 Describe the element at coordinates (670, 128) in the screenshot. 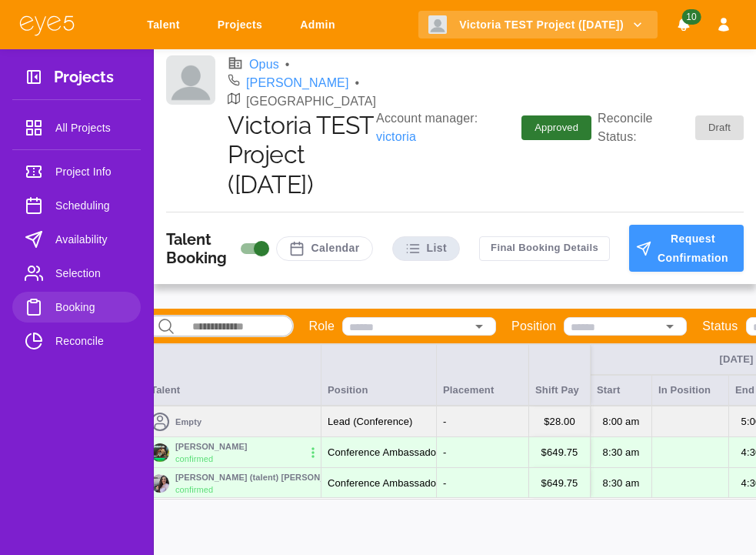

I see `p: Reconcile Status:` at that location.